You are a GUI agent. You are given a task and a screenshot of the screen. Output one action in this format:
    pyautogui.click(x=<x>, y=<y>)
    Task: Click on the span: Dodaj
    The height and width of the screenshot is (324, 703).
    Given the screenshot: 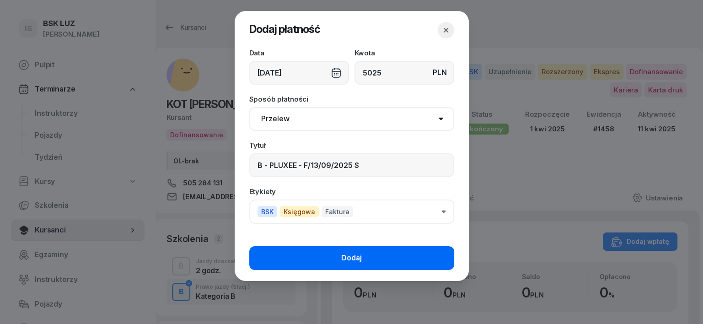 What is the action you would take?
    pyautogui.click(x=351, y=258)
    